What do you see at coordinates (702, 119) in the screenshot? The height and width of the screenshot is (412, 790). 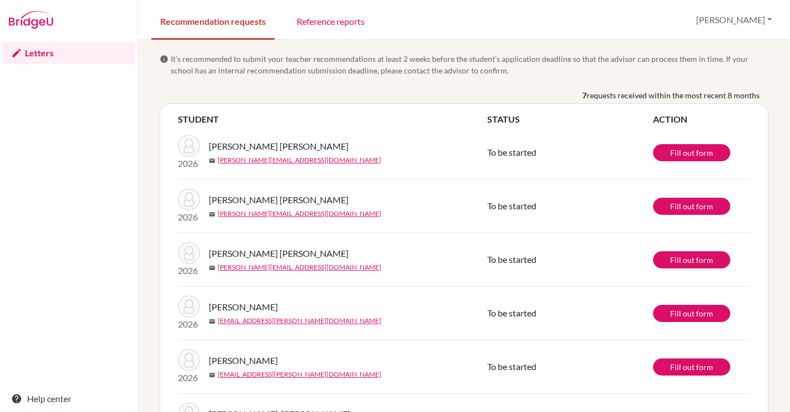 I see `th: ACTION` at bounding box center [702, 119].